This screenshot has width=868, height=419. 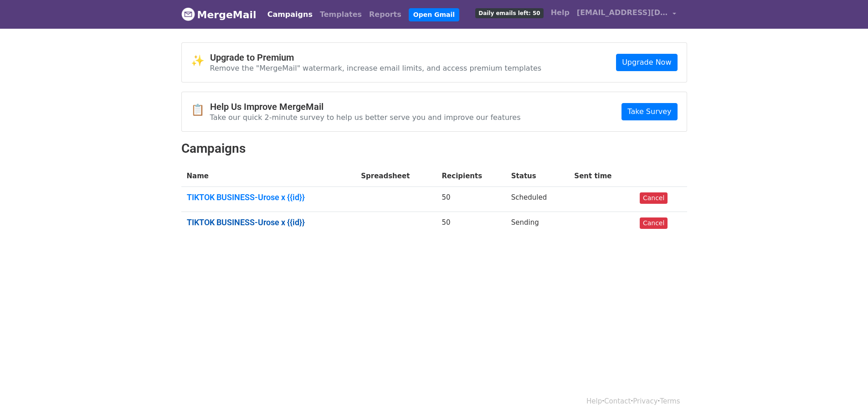 What do you see at coordinates (670, 401) in the screenshot?
I see `a: Terms` at bounding box center [670, 401].